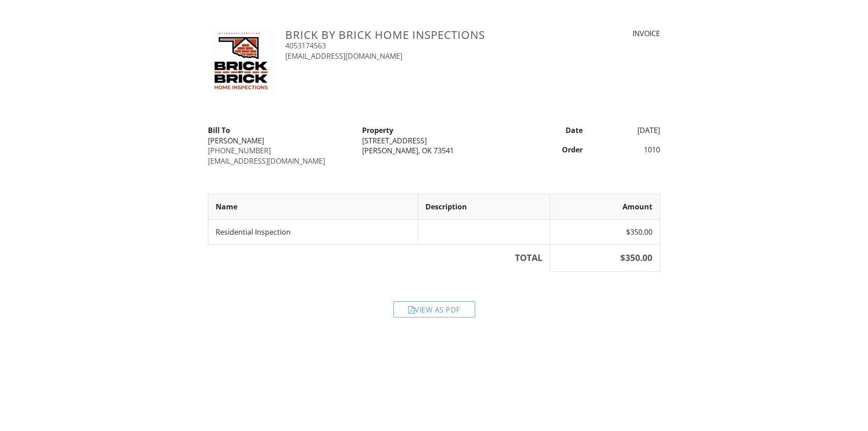 The width and height of the screenshot is (868, 431). I want to click on td: Residential Inspection, so click(313, 231).